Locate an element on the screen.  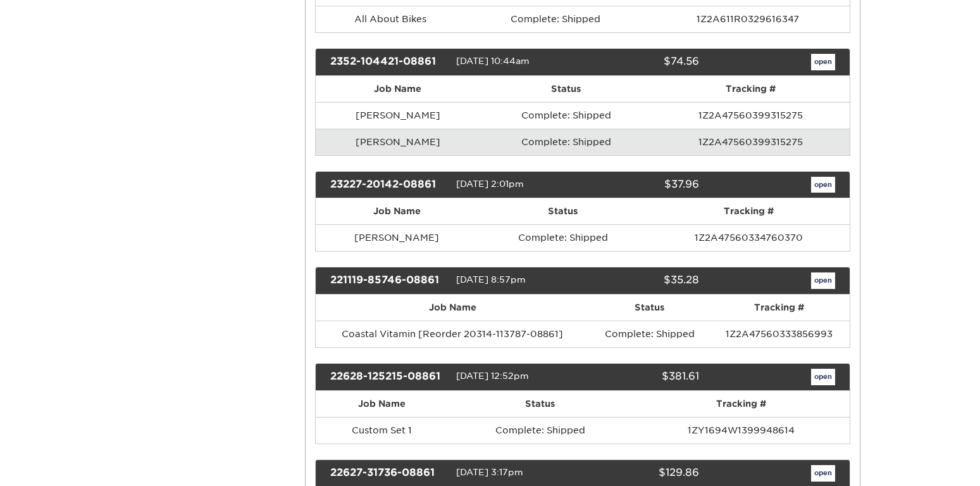
div: 22627-31736-08861 is located at coordinates (389, 473).